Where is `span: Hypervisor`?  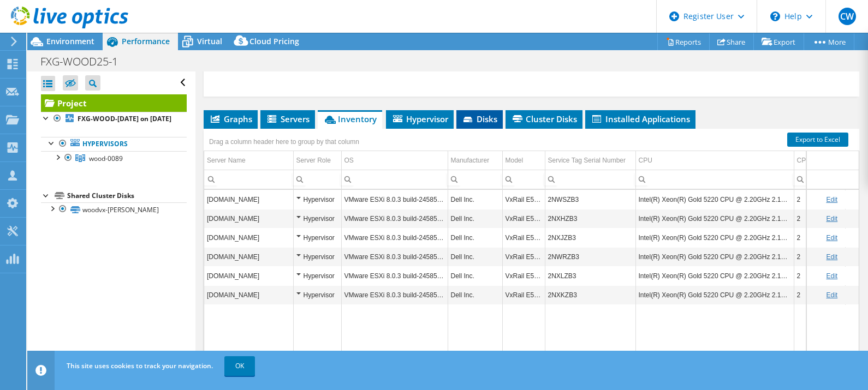
span: Hypervisor is located at coordinates (420, 119).